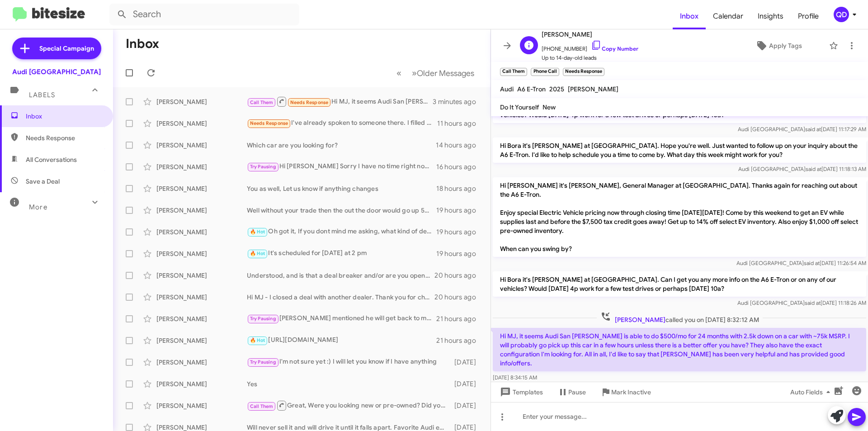 The image size is (868, 431). What do you see at coordinates (507, 89) in the screenshot?
I see `span: Audi` at bounding box center [507, 89].